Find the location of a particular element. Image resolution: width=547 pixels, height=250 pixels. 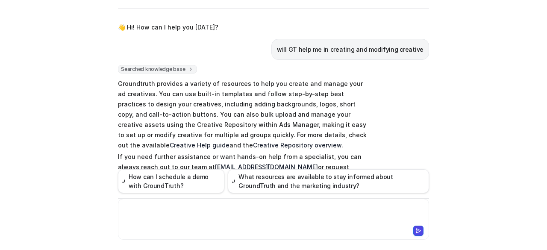

span: Searched knowledge base is located at coordinates (157, 69).